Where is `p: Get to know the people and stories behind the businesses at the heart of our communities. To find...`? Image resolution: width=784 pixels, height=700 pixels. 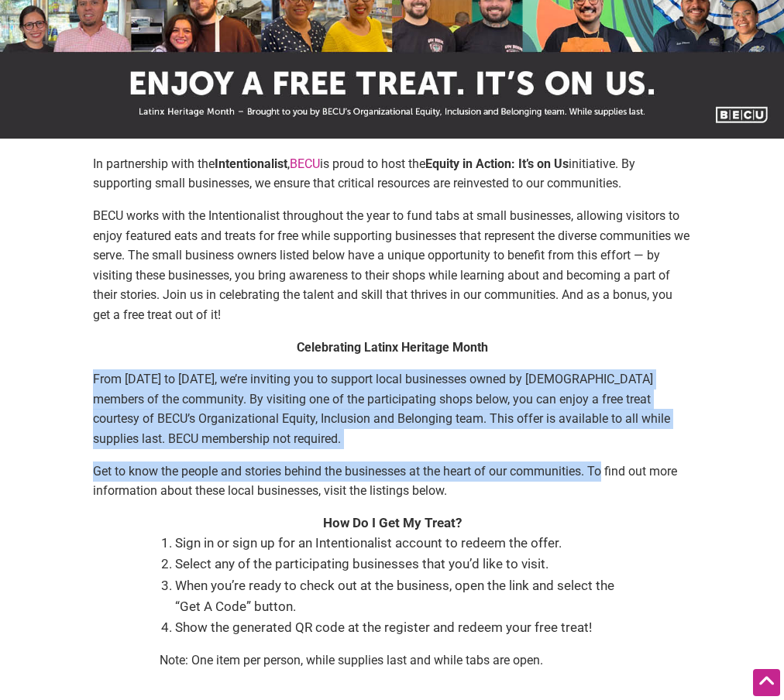
p: Get to know the people and stories behind the businesses at the heart of our communities. To find... is located at coordinates (392, 481).